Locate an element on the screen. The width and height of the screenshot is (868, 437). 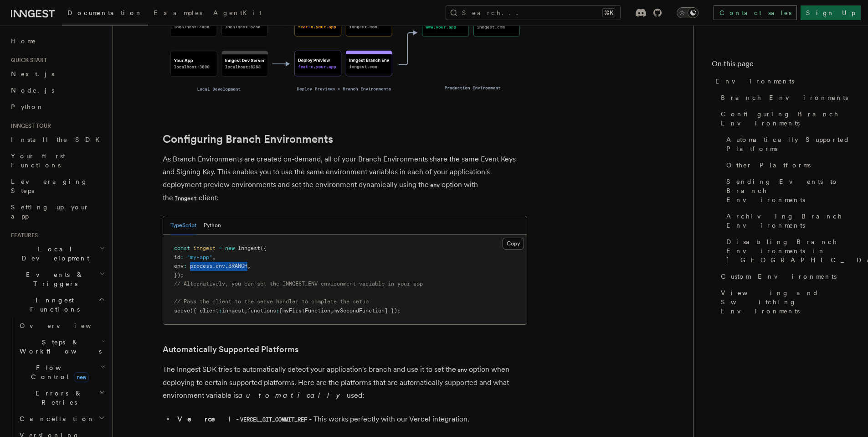
code: Inngest is located at coordinates (186, 198).